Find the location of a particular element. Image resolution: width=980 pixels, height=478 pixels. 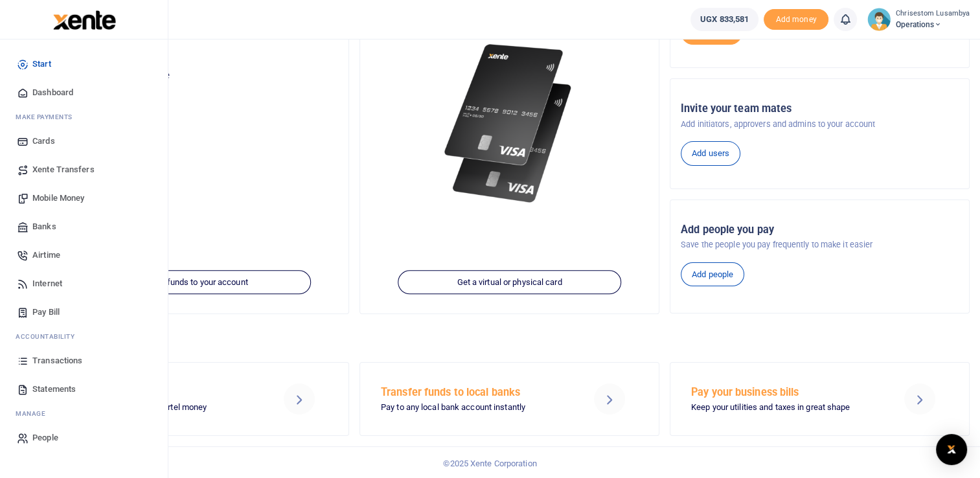

span: Airtime is located at coordinates (46, 255).